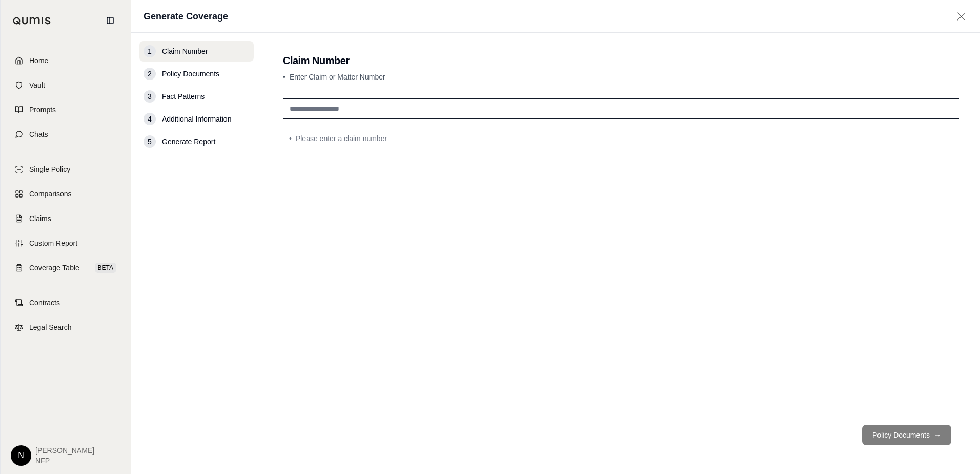  Describe the element at coordinates (43, 109) in the screenshot. I see `span: Prompts` at that location.